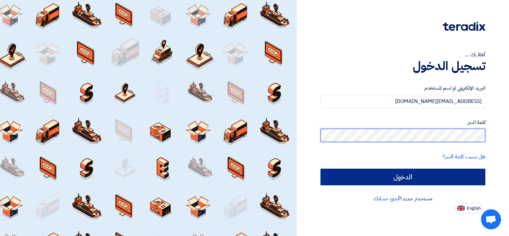 The height and width of the screenshot is (236, 509). I want to click on a: أنشئ حسابك, so click(386, 198).